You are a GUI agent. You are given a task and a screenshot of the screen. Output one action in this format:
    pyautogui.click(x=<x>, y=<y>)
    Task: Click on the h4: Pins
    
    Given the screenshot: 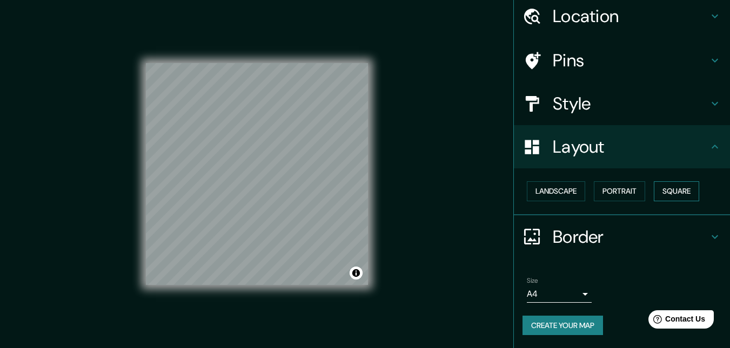 What is the action you would take?
    pyautogui.click(x=631, y=61)
    